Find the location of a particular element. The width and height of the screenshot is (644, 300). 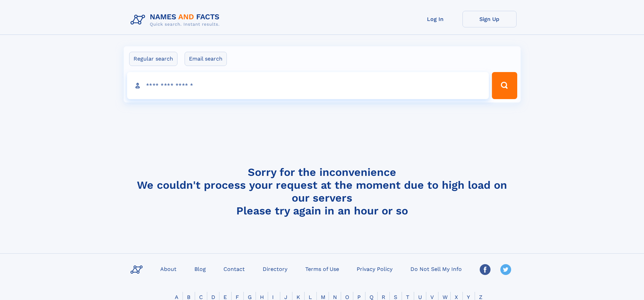

a: Privacy Policy is located at coordinates (375, 269).